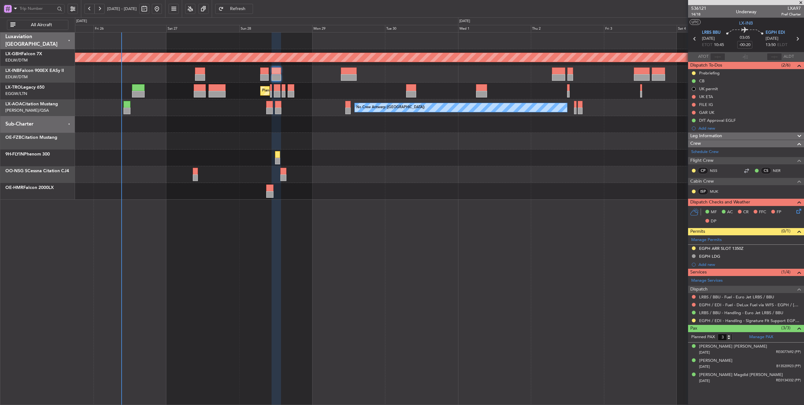 This screenshot has height=405, width=804. I want to click on span: MF, so click(714, 212).